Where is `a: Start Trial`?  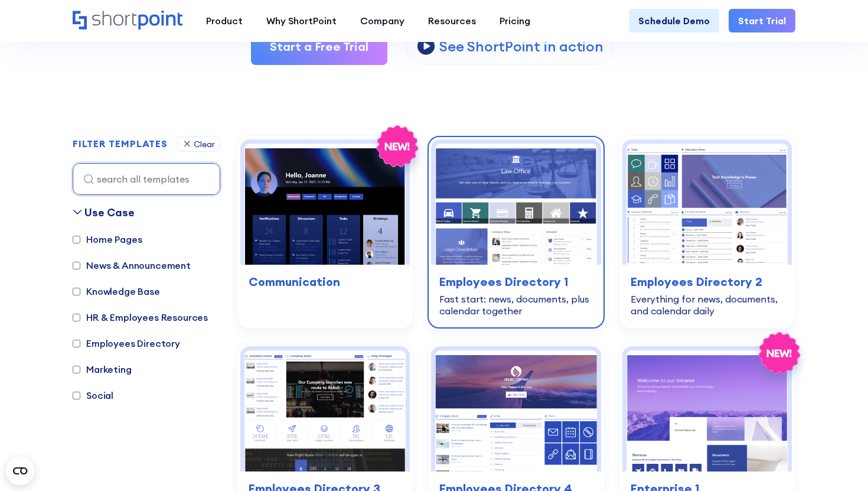
a: Start Trial is located at coordinates (762, 21).